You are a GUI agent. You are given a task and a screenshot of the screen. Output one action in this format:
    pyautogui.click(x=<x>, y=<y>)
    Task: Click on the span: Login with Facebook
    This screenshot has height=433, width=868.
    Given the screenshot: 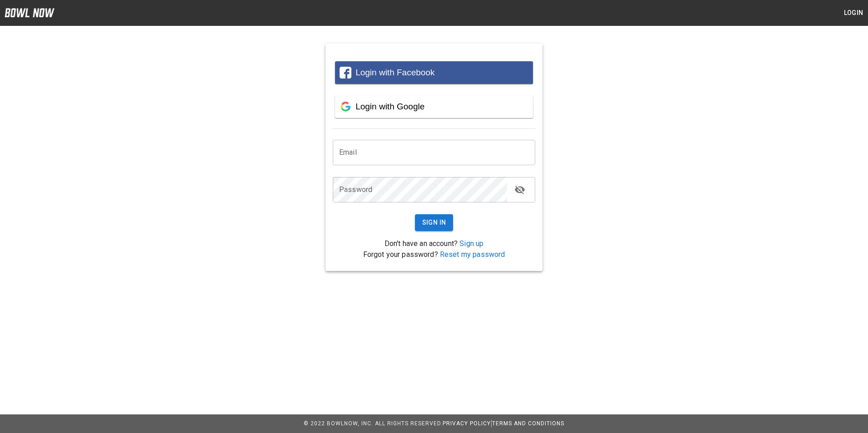 What is the action you would take?
    pyautogui.click(x=395, y=72)
    